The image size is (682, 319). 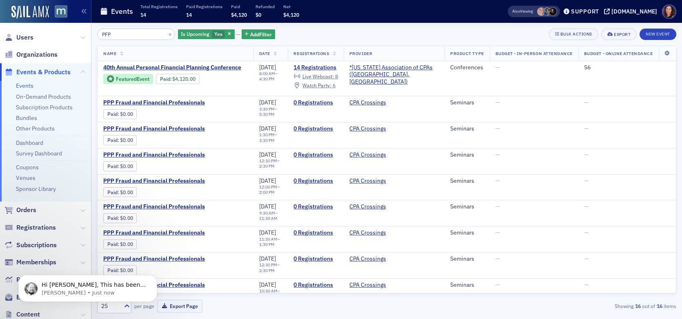 What do you see at coordinates (88, 35) in the screenshot?
I see `p: Message from Aidan, sent Just now` at bounding box center [88, 35].